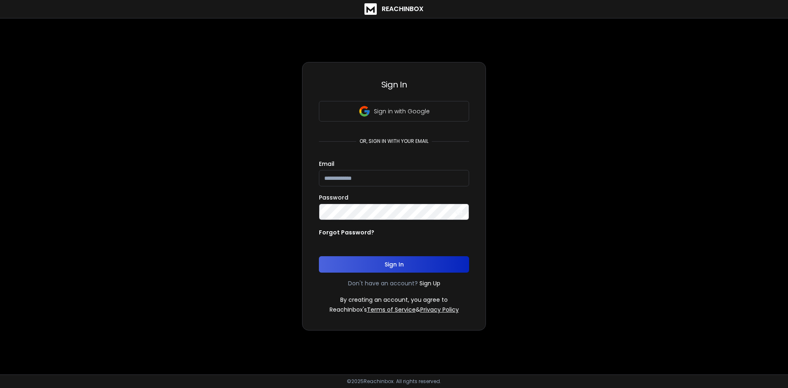 This screenshot has width=788, height=388. What do you see at coordinates (394, 141) in the screenshot?
I see `p: or, sign in with your email` at bounding box center [394, 141].